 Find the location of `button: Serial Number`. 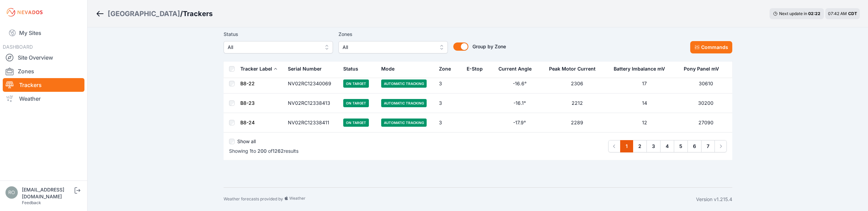

button: Serial Number is located at coordinates (308, 69).